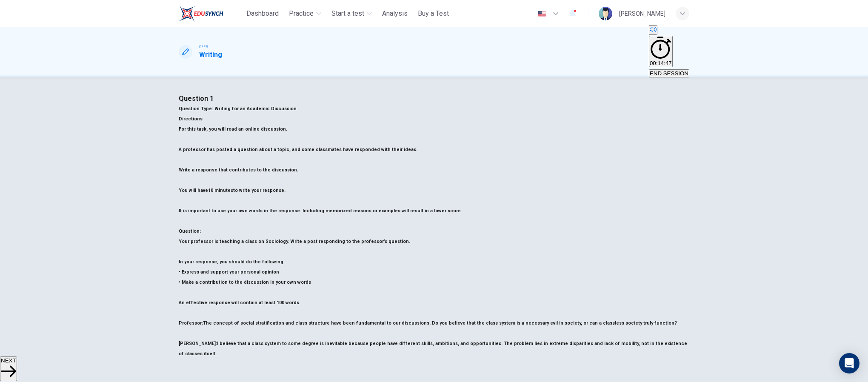 The height and width of the screenshot is (382, 868). I want to click on a: Analysis, so click(395, 14).